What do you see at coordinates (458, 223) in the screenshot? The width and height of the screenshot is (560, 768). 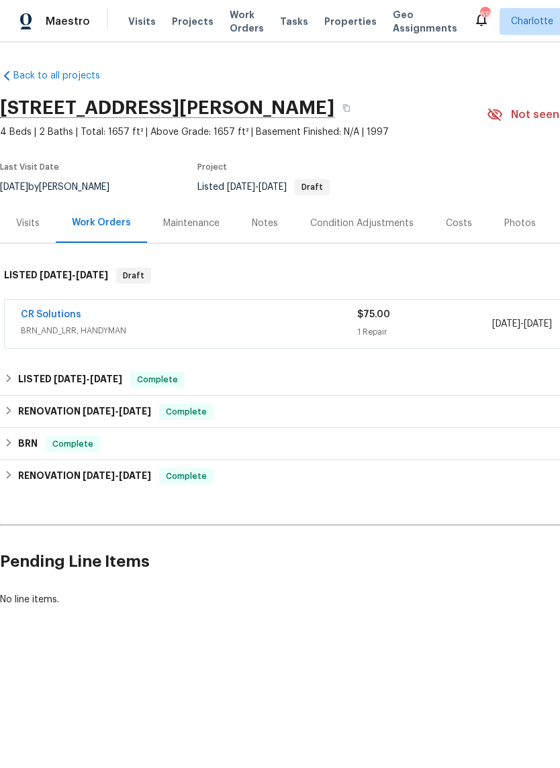 I see `div: Costs` at bounding box center [458, 223].